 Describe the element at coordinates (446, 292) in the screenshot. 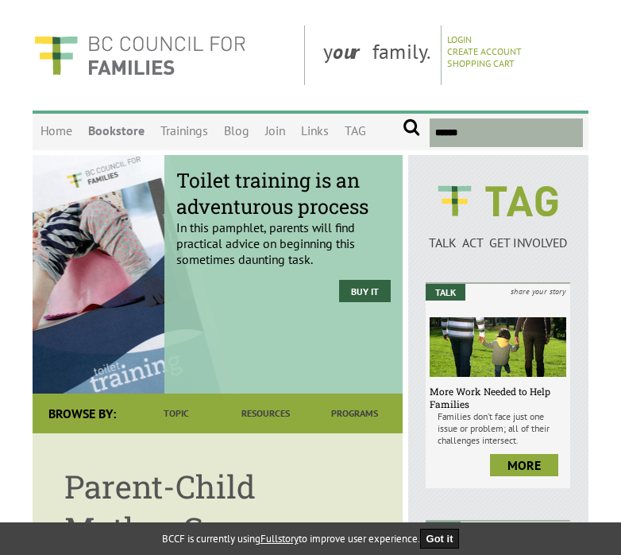

I see `em: Talk` at that location.